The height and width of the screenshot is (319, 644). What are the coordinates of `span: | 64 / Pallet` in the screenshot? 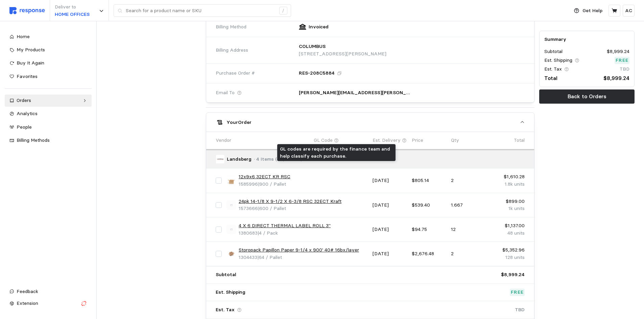 It's located at (269, 257).